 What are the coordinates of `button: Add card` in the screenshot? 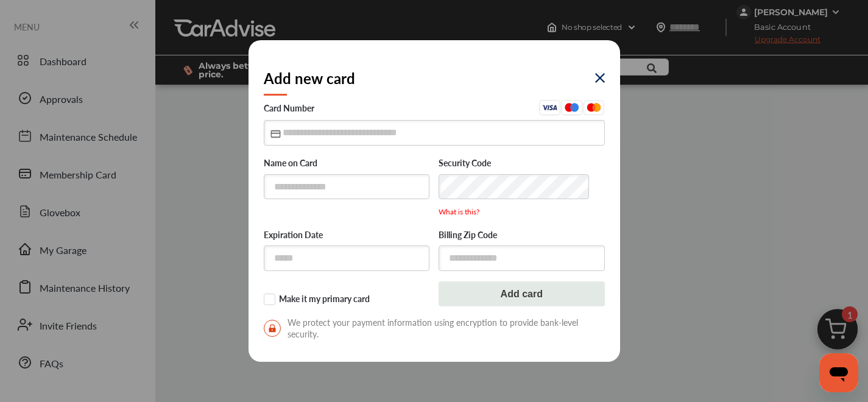 It's located at (521, 294).